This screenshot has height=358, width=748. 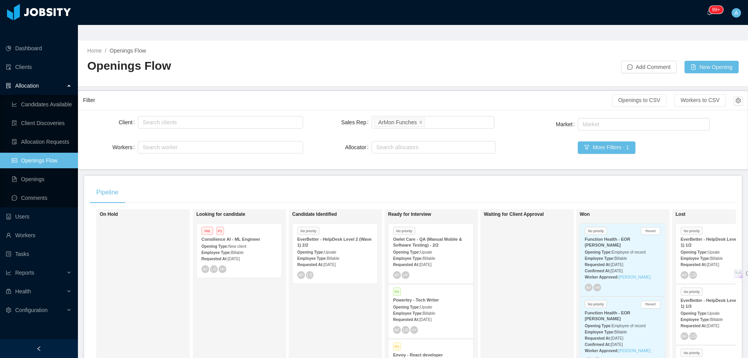 What do you see at coordinates (376, 147) in the screenshot?
I see `input: Allocator` at bounding box center [376, 147].